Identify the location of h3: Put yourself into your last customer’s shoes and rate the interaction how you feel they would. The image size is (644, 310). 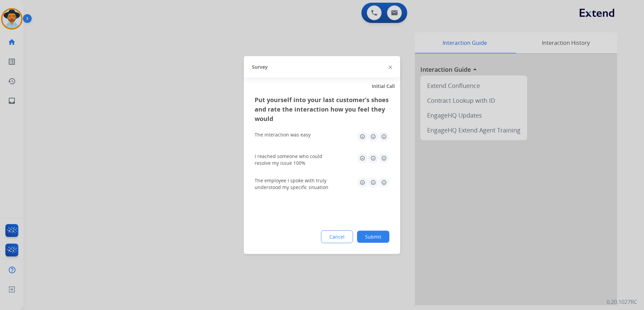
(322, 109).